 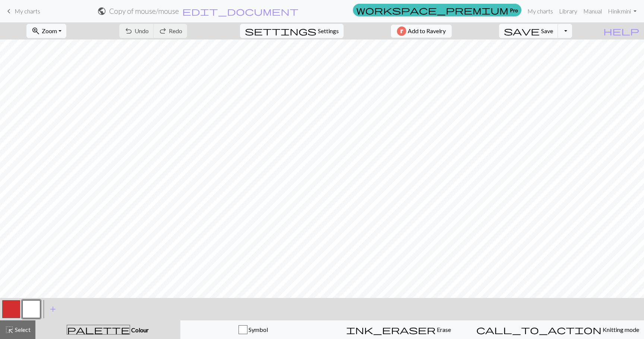 I want to click on button: Erase, so click(x=398, y=329).